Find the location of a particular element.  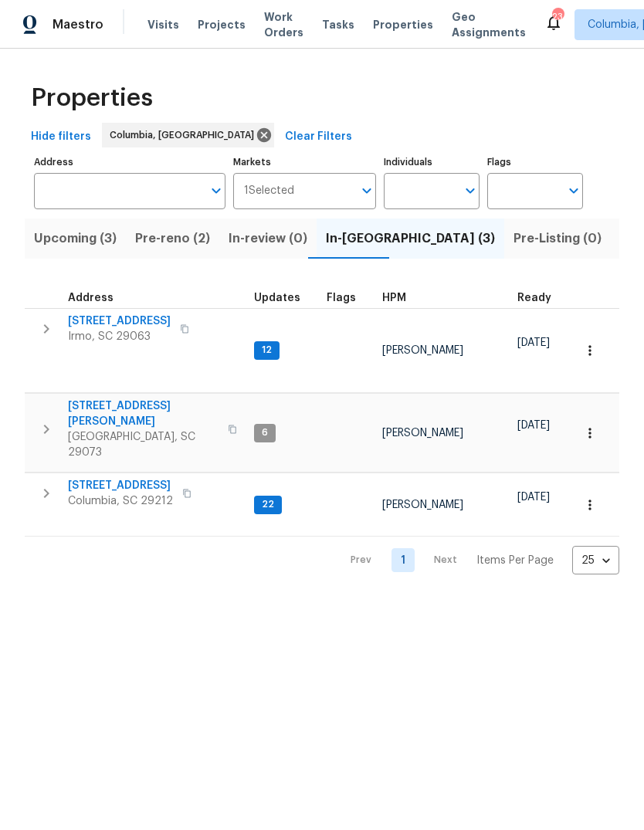

span: 6 is located at coordinates (265, 432).